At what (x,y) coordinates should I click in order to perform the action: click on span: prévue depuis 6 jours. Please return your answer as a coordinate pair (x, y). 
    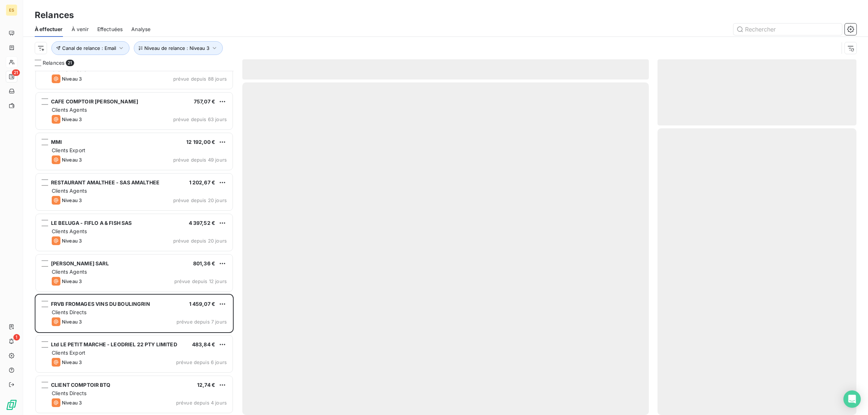
    Looking at the image, I should click on (201, 362).